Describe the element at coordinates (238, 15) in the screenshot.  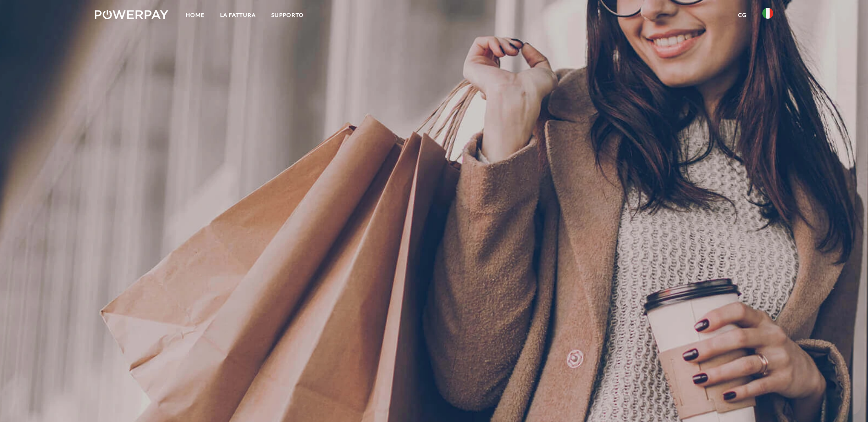
I see `a: LA FATTURA` at that location.